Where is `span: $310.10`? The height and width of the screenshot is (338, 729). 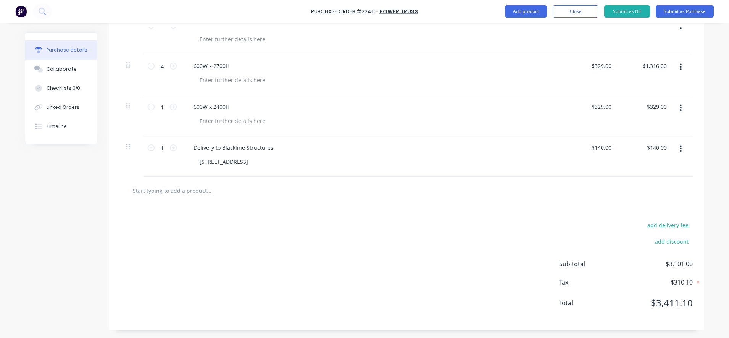
span: $310.10 is located at coordinates (654, 282).